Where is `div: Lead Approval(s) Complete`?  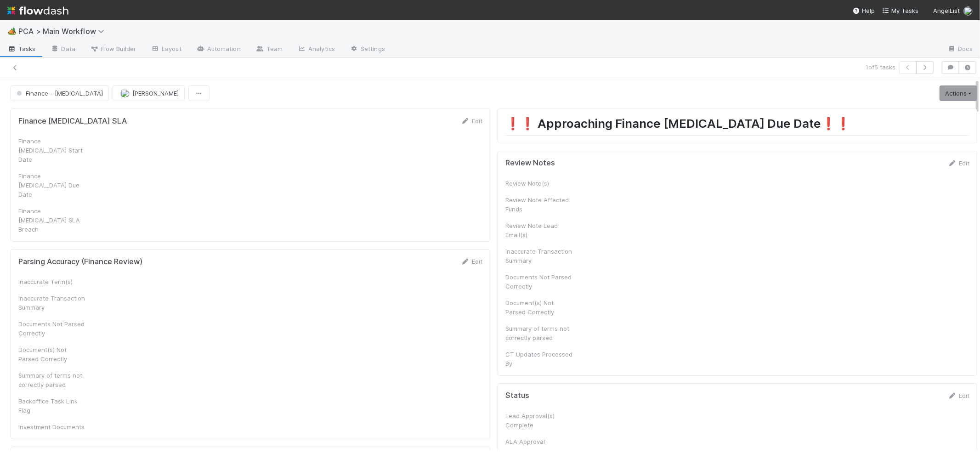
div: Lead Approval(s) Complete is located at coordinates (540, 420).